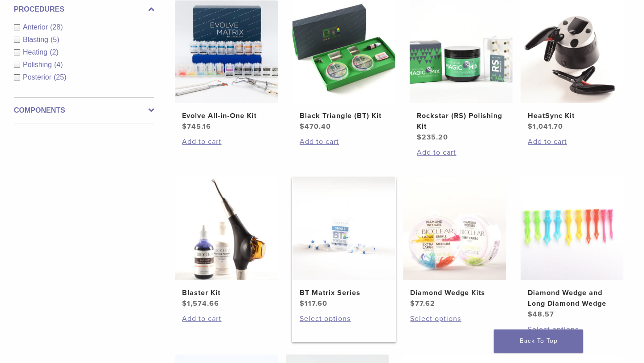 The height and width of the screenshot is (363, 644). I want to click on a: Evolve All-in-One KitEvolve All-in-One Kit $745.16, so click(226, 66).